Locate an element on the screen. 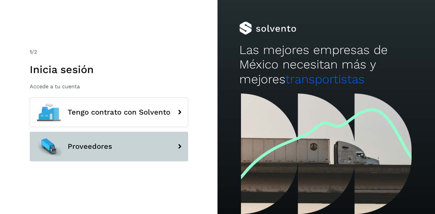 This screenshot has height=214, width=435. span: 1 is located at coordinates (31, 52).